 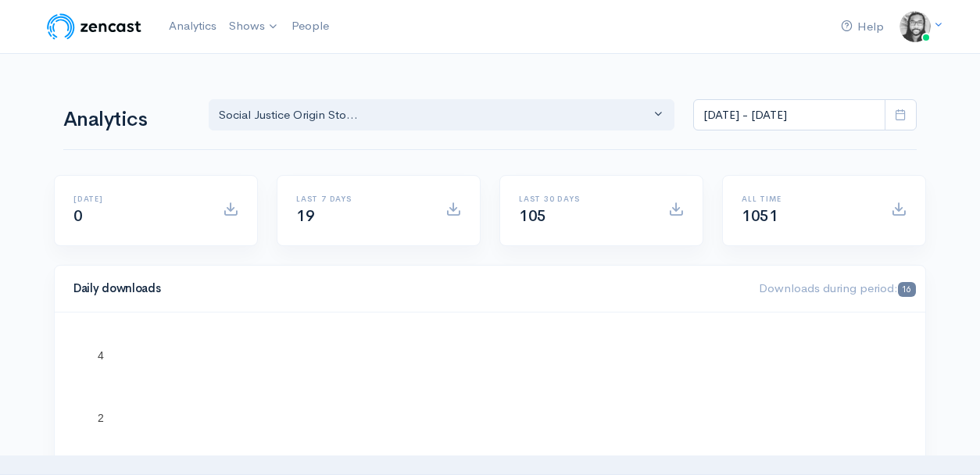 What do you see at coordinates (442, 115) in the screenshot?
I see `button: Social Justice Origin Sto...` at bounding box center [442, 115].